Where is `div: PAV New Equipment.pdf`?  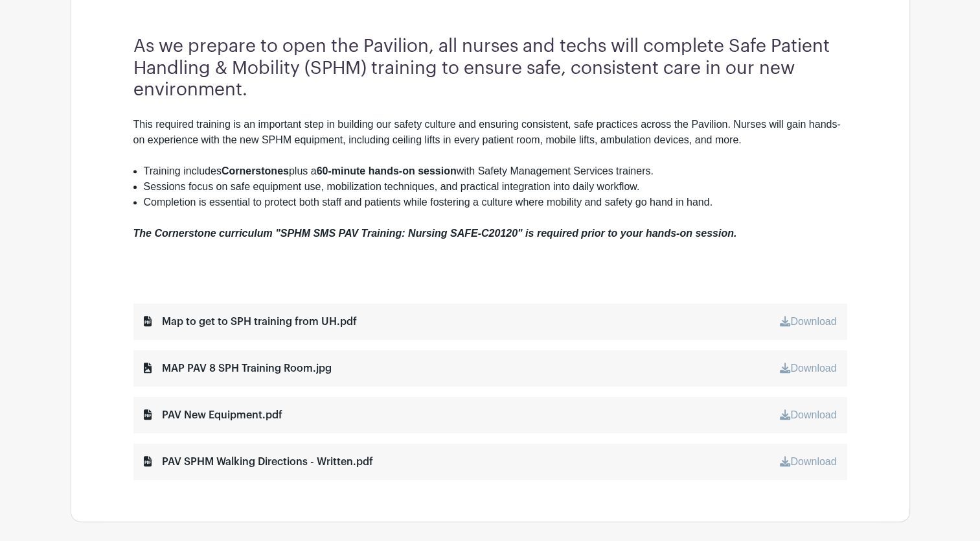
div: PAV New Equipment.pdf is located at coordinates (214, 415).